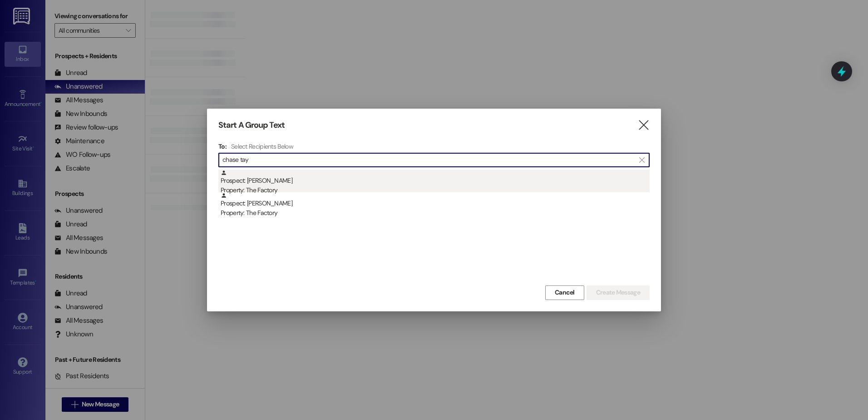  What do you see at coordinates (618, 292) in the screenshot?
I see `span: Create Message` at bounding box center [618, 292].